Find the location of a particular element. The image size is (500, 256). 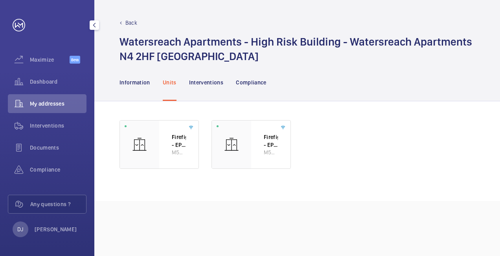

p: DJ is located at coordinates (20, 230).